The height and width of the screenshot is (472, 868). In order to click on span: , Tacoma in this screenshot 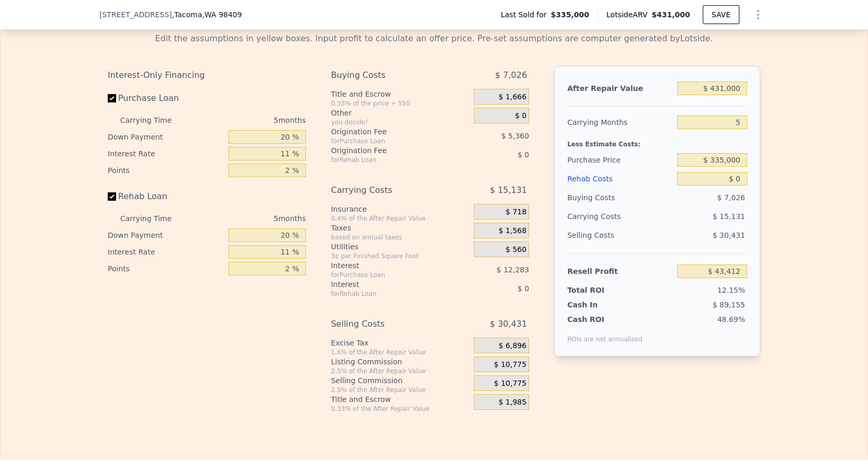, I will do `click(207, 14)`.